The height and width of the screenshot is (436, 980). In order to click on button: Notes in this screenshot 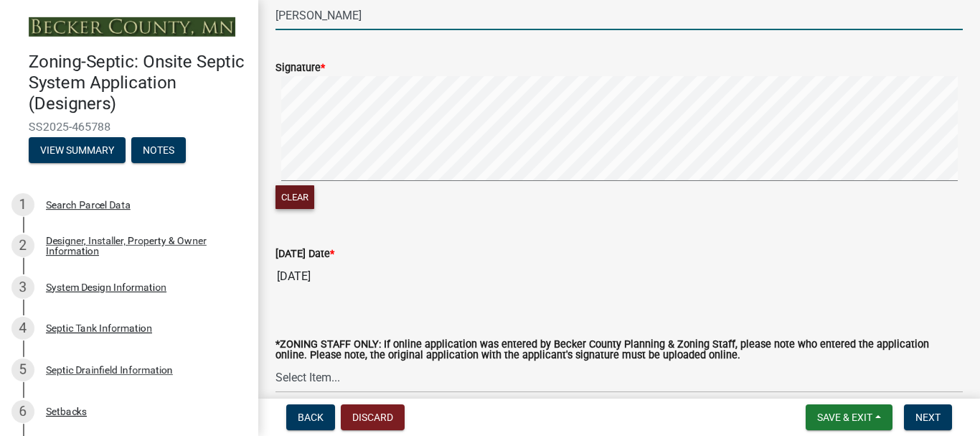, I will do `click(158, 150)`.